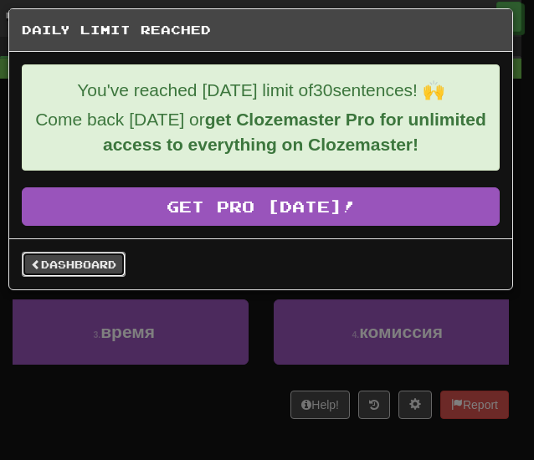 Image resolution: width=534 pixels, height=460 pixels. What do you see at coordinates (74, 264) in the screenshot?
I see `a: Dashboard` at bounding box center [74, 264].